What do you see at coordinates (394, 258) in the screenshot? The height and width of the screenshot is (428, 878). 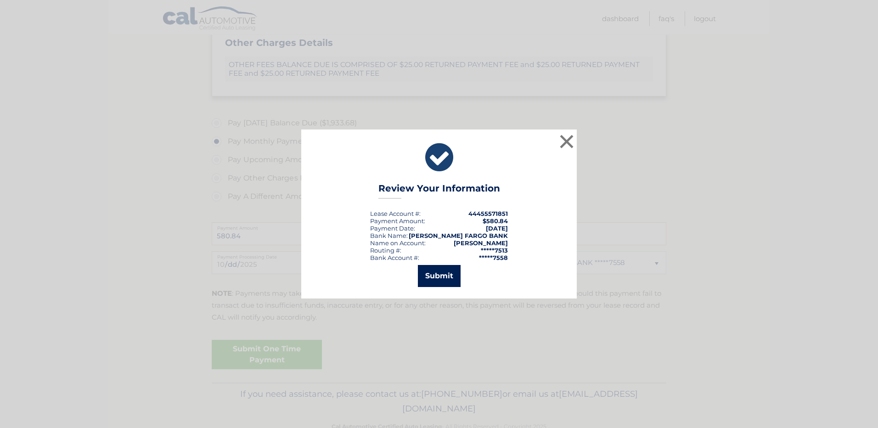 I see `div: Bank Account #:` at bounding box center [394, 258].